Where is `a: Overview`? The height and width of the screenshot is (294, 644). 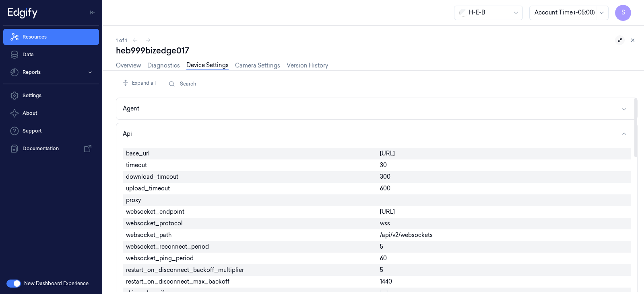 a: Overview is located at coordinates (128, 65).